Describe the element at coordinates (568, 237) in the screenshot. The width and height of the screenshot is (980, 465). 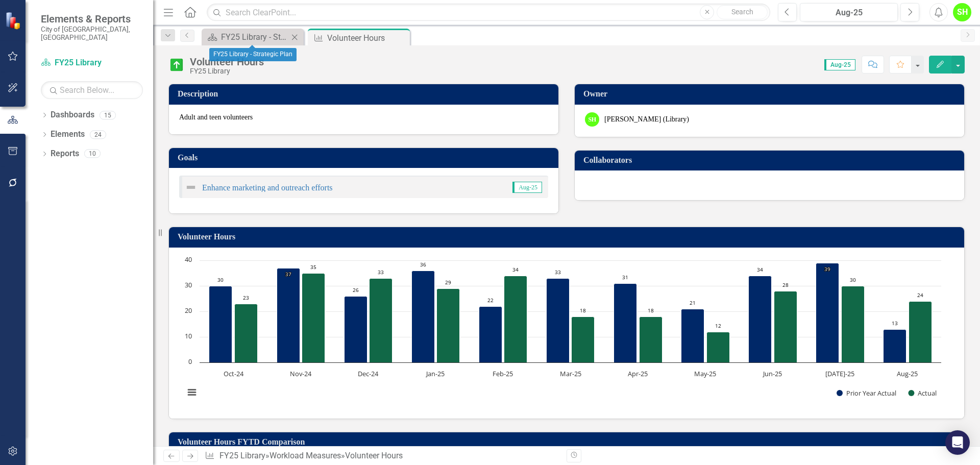
I see `h3: Volunteer Hours` at that location.